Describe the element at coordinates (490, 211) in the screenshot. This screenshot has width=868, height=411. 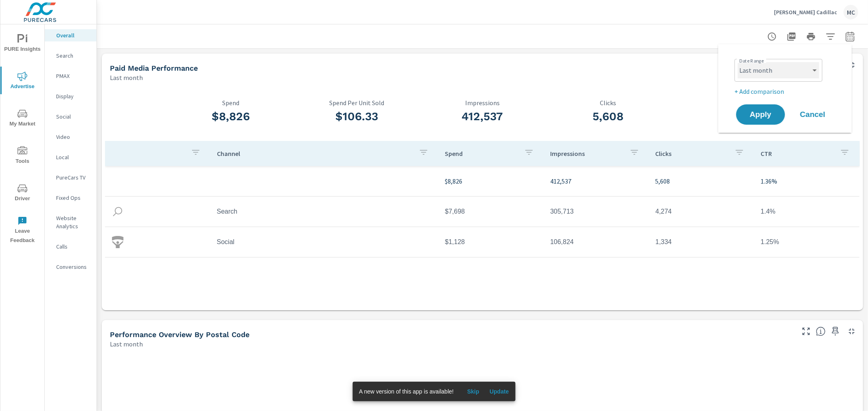
I see `td: $7,698` at that location.